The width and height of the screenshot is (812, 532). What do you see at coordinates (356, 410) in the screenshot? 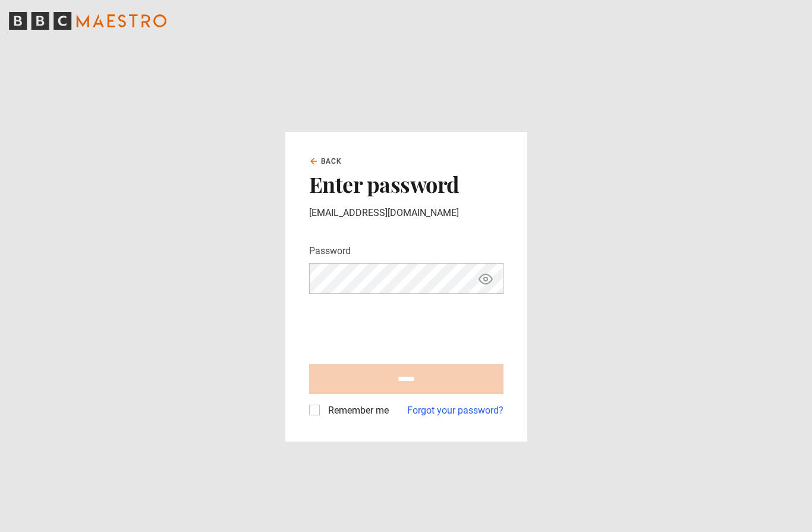
I see `label: Remember me` at bounding box center [356, 410].